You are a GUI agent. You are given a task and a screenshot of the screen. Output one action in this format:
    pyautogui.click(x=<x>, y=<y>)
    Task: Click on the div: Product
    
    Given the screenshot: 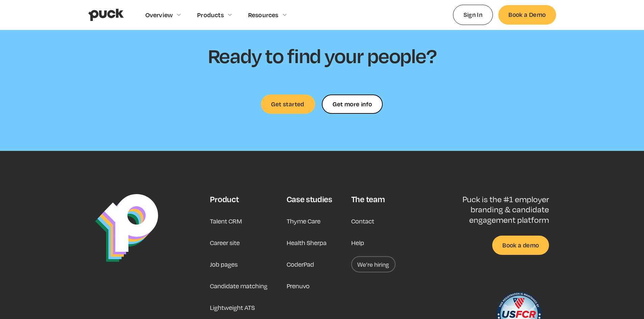 What is the action you would take?
    pyautogui.click(x=224, y=199)
    